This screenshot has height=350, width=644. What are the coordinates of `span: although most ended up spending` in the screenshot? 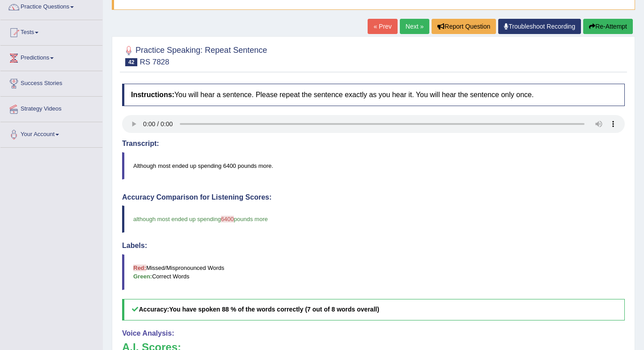 It's located at (177, 219).